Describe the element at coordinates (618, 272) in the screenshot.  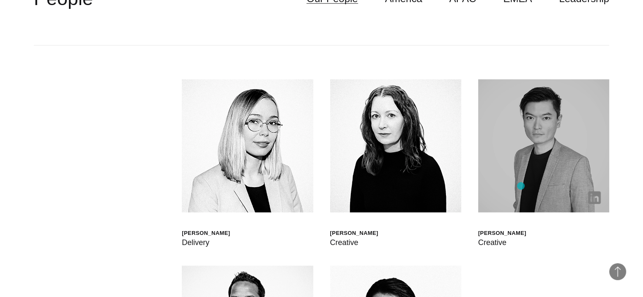
I see `button: Back to Top` at that location.